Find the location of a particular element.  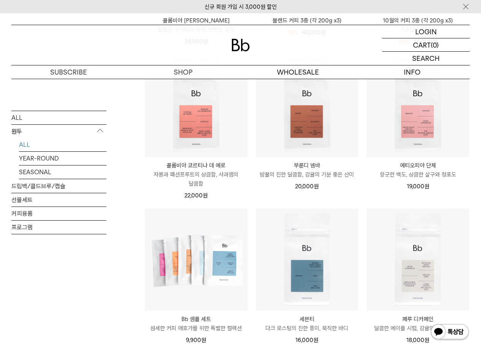

p: 에티오피아 단체 is located at coordinates (418, 165).